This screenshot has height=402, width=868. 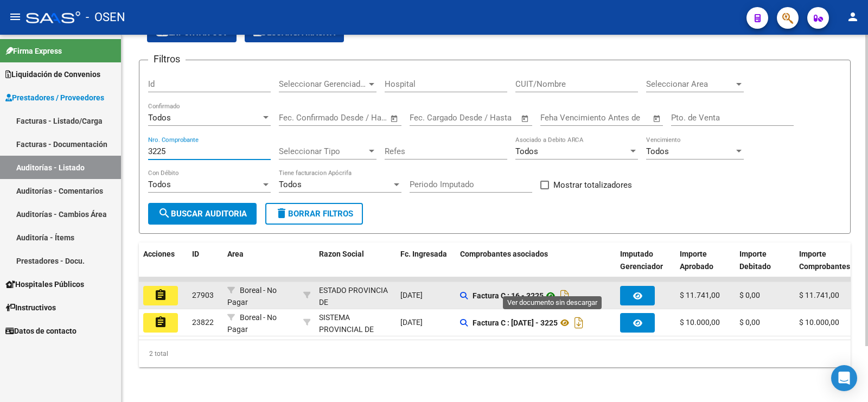 I want to click on span: Liquidación de Convenios, so click(x=53, y=74).